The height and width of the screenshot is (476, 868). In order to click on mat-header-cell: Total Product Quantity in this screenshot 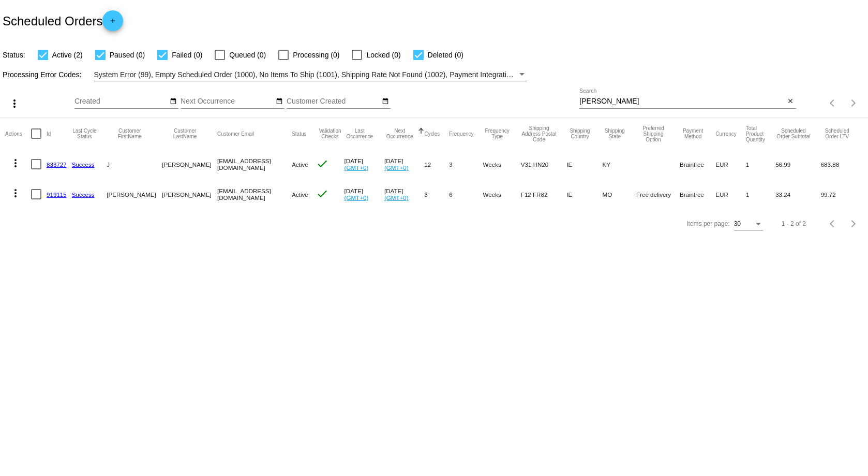, I will do `click(760, 134)`.